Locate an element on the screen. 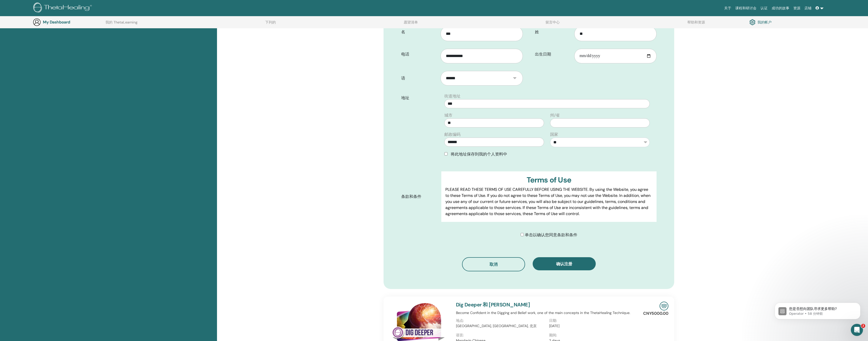 The image size is (868, 341). span: 确认注册 is located at coordinates (564, 264).